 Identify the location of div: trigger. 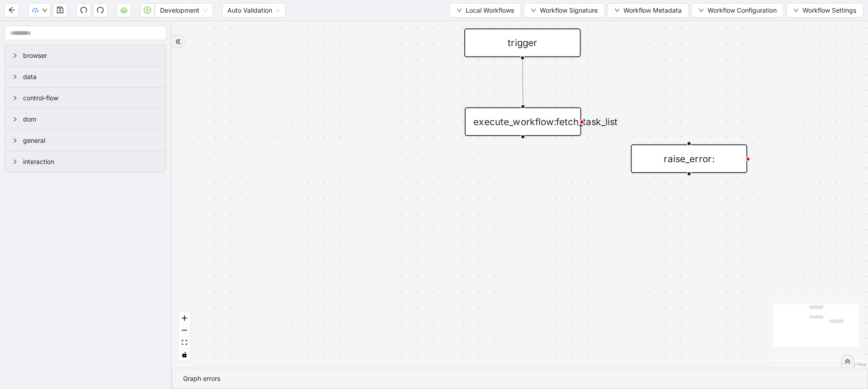
(522, 42).